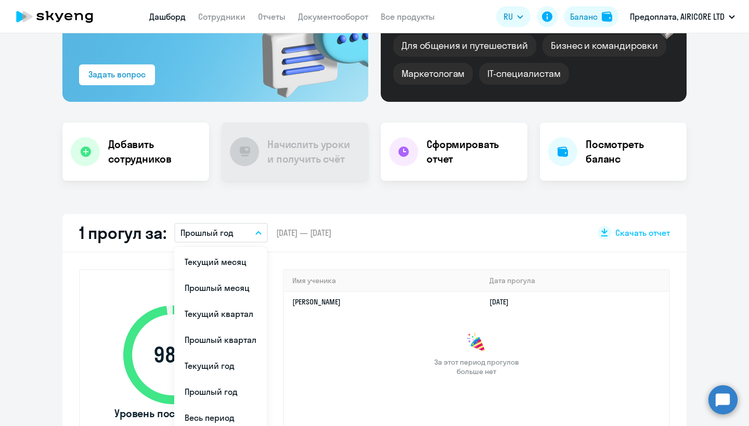 This screenshot has width=749, height=426. What do you see at coordinates (677, 17) in the screenshot?
I see `p: Предоплата, AIRICORE LTD` at bounding box center [677, 17].